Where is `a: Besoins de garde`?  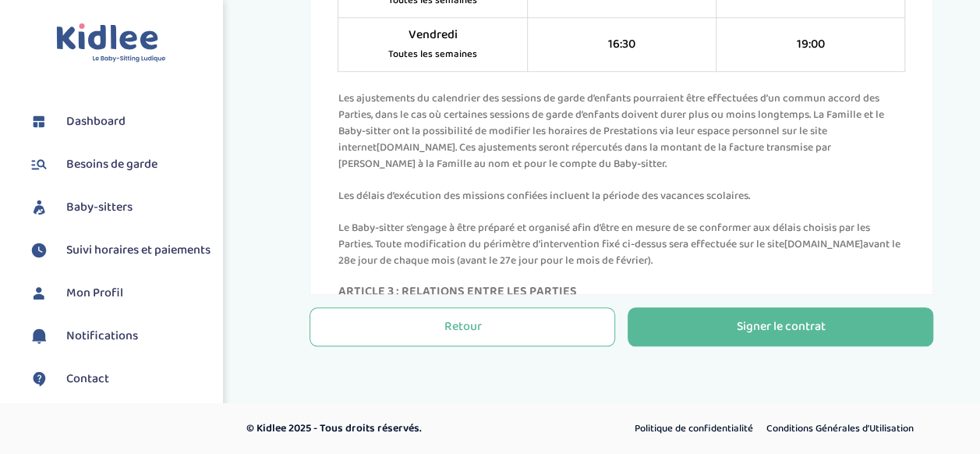
a: Besoins de garde is located at coordinates (119, 165).